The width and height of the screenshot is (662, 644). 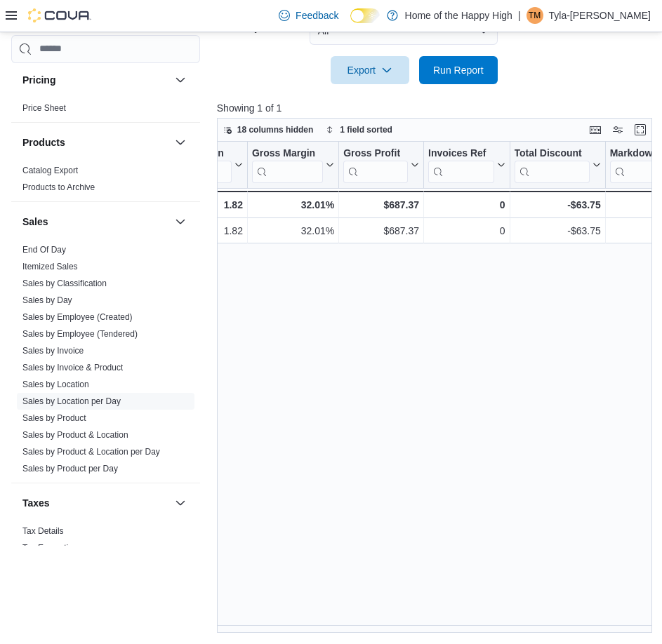 I want to click on a: Sales by Product per Day, so click(x=70, y=468).